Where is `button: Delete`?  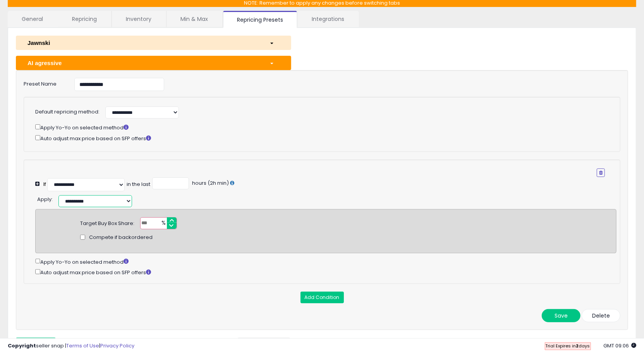
button: Delete is located at coordinates (601, 315).